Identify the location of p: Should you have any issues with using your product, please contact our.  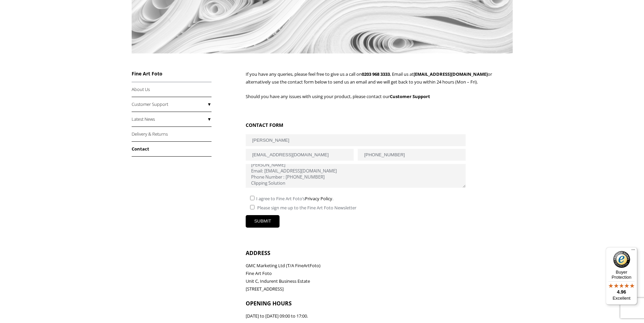
(379, 97).